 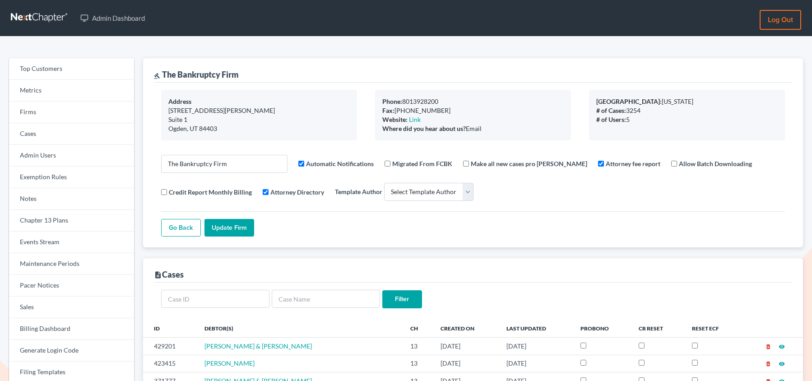 I want to click on td: 429201, so click(x=170, y=346).